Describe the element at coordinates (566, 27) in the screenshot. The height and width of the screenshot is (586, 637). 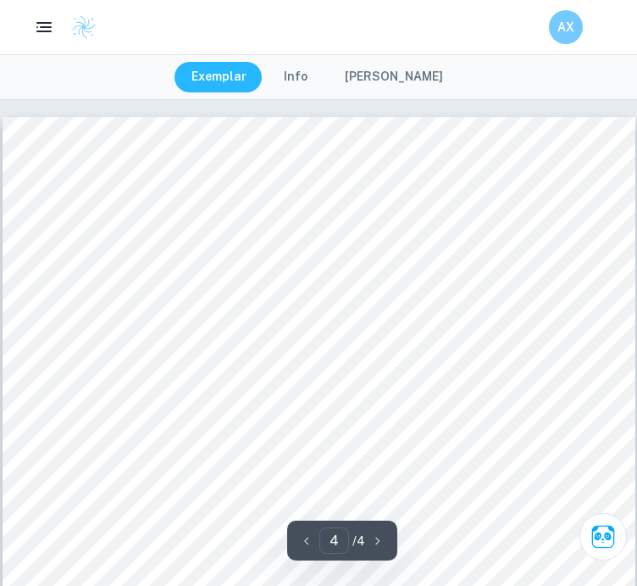
I see `button: AX` at that location.